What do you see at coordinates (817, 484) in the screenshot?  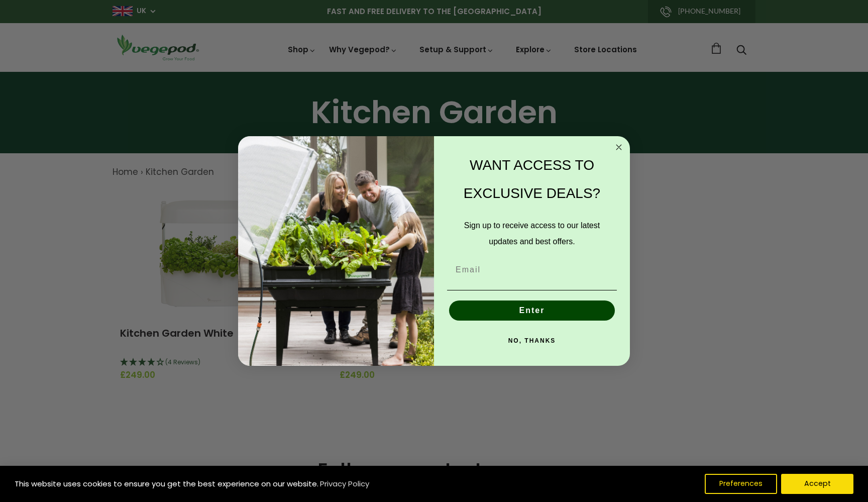 I see `button: Accept` at bounding box center [817, 484].